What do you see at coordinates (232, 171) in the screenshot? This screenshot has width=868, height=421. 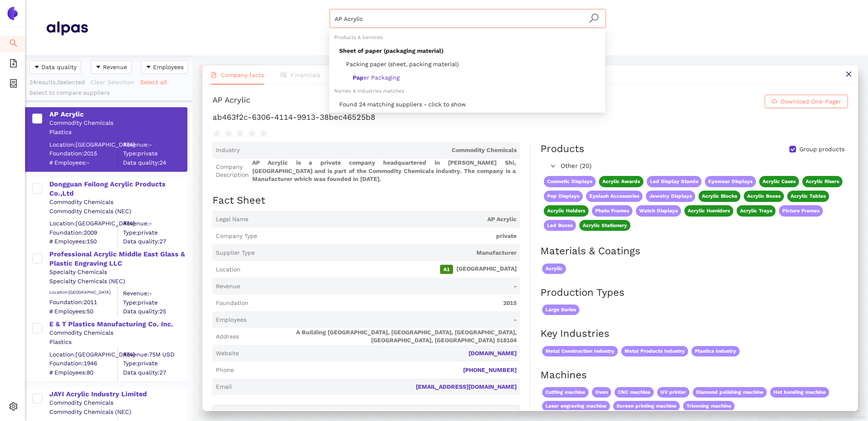 I see `span: Company Description` at bounding box center [232, 171].